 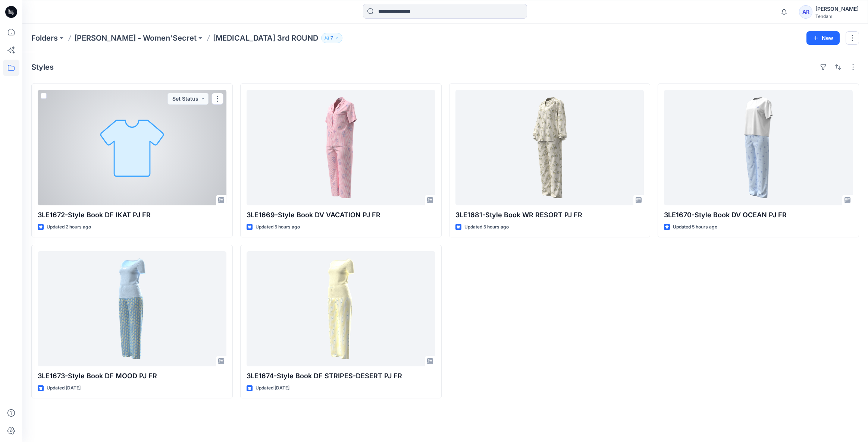 I want to click on p: 3LE1669-Style Book DV VACATION PJ FR, so click(x=341, y=215).